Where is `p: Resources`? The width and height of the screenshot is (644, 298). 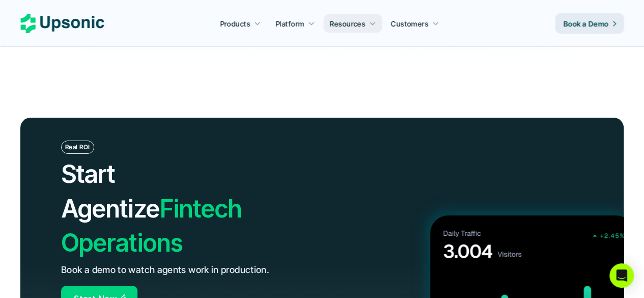 p: Resources is located at coordinates (348, 23).